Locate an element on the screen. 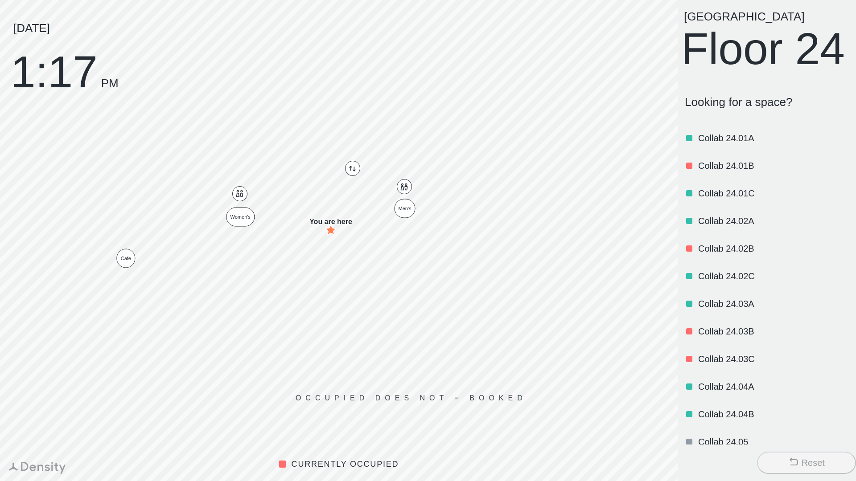 This screenshot has height=481, width=856. p: Collab 24.02B is located at coordinates (773, 249).